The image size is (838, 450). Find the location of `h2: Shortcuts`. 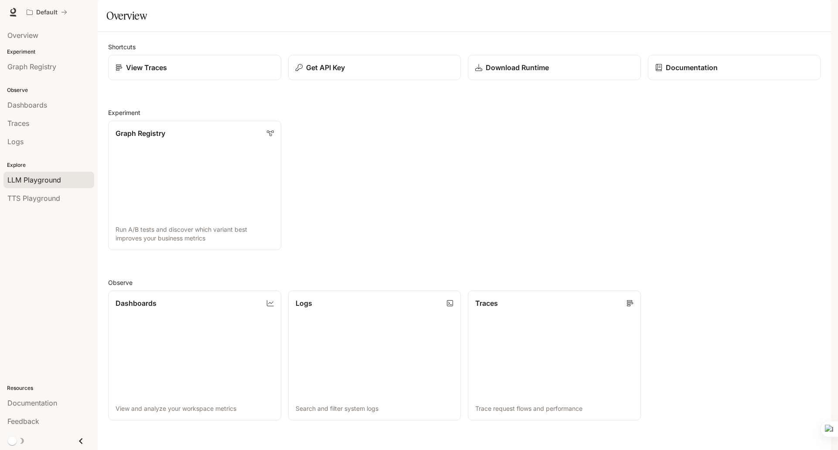

h2: Shortcuts is located at coordinates (464, 47).